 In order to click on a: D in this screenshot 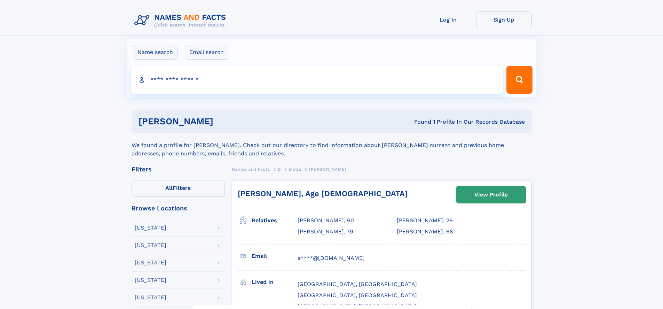, I will do `click(280, 169)`.